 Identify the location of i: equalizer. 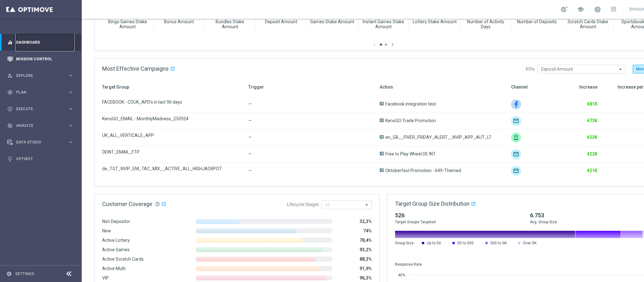
(10, 42).